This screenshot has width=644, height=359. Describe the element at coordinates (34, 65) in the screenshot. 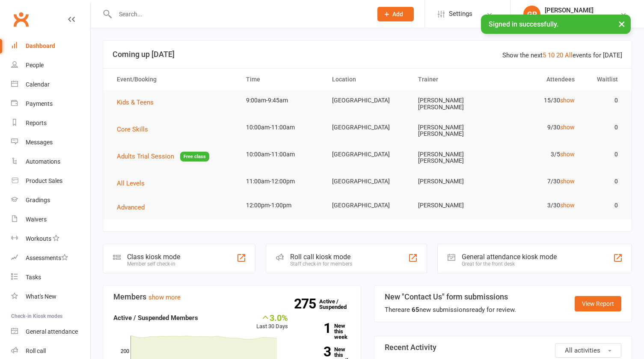

I see `div: People` at that location.